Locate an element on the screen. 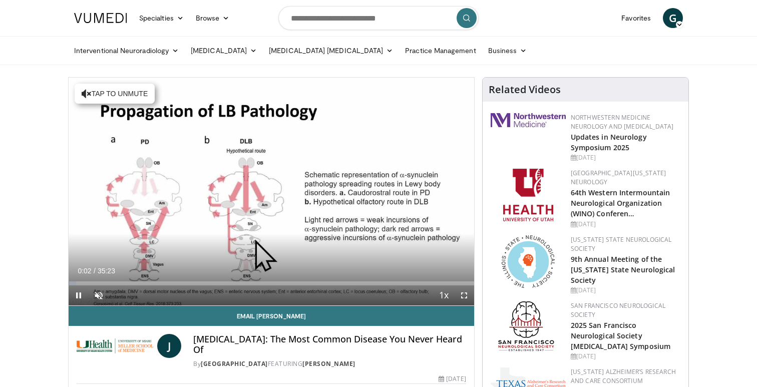 The height and width of the screenshot is (387, 757). button: Unmute is located at coordinates (99, 295).